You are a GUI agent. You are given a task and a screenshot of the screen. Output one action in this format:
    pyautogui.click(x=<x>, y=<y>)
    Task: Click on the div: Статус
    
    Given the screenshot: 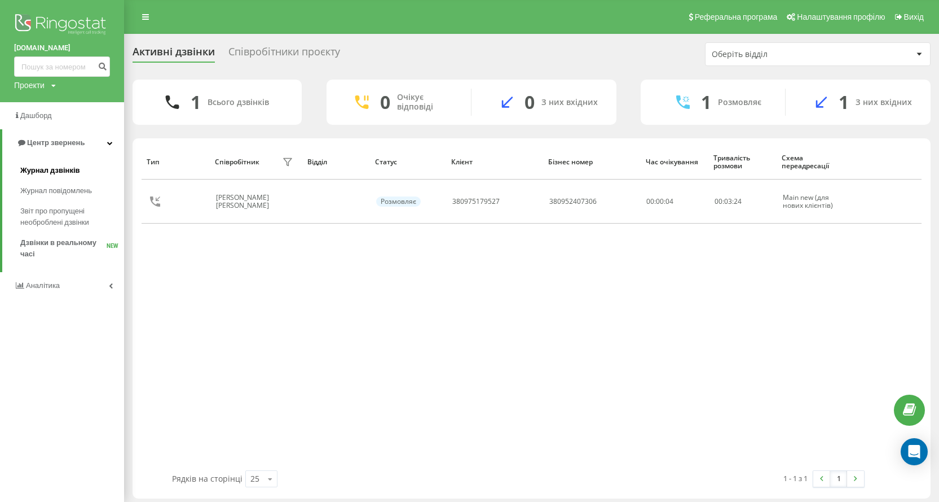 What is the action you would take?
    pyautogui.click(x=408, y=162)
    